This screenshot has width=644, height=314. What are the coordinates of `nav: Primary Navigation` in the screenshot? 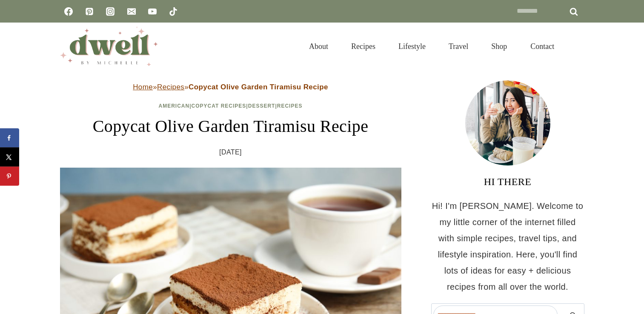 It's located at (431, 46).